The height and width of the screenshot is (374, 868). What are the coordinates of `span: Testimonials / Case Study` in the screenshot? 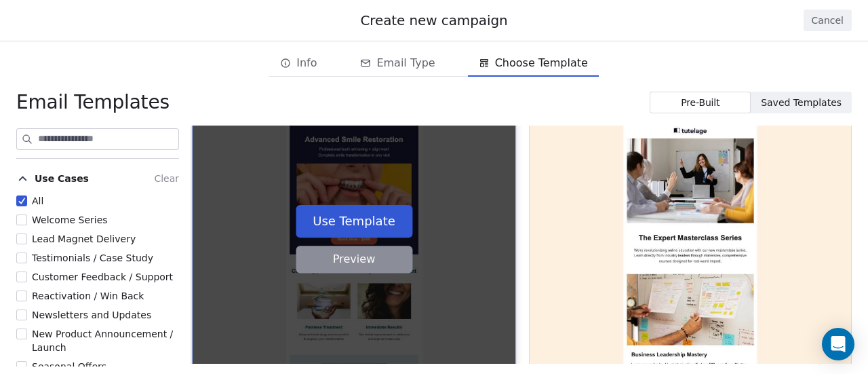 It's located at (92, 258).